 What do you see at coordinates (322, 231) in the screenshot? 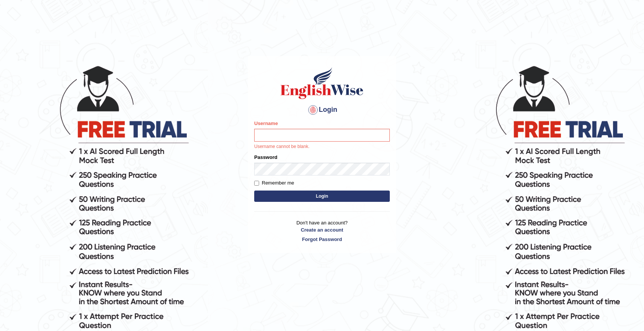
I see `p: Don't have an account?` at bounding box center [322, 231].